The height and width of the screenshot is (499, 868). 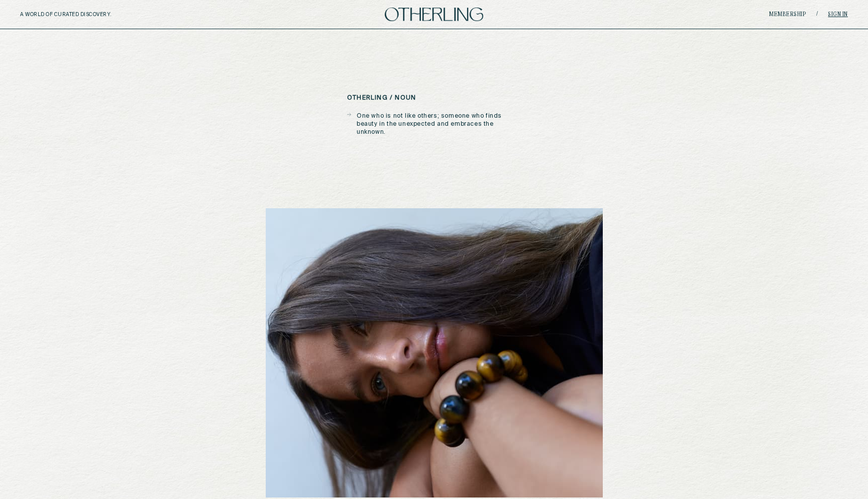 I want to click on a: Sign in, so click(x=838, y=15).